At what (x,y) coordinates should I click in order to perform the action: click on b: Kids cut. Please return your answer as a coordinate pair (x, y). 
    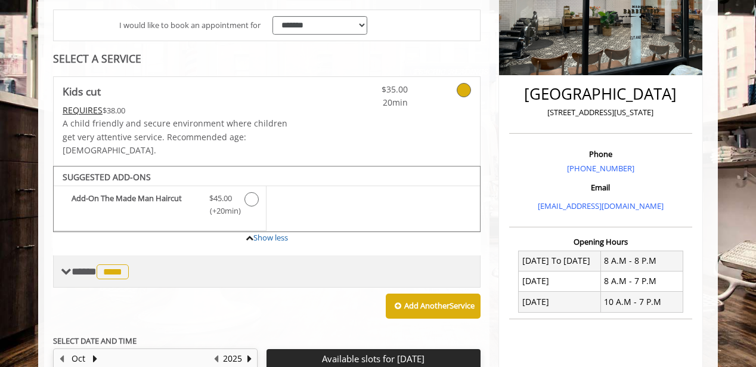
    Looking at the image, I should click on (82, 91).